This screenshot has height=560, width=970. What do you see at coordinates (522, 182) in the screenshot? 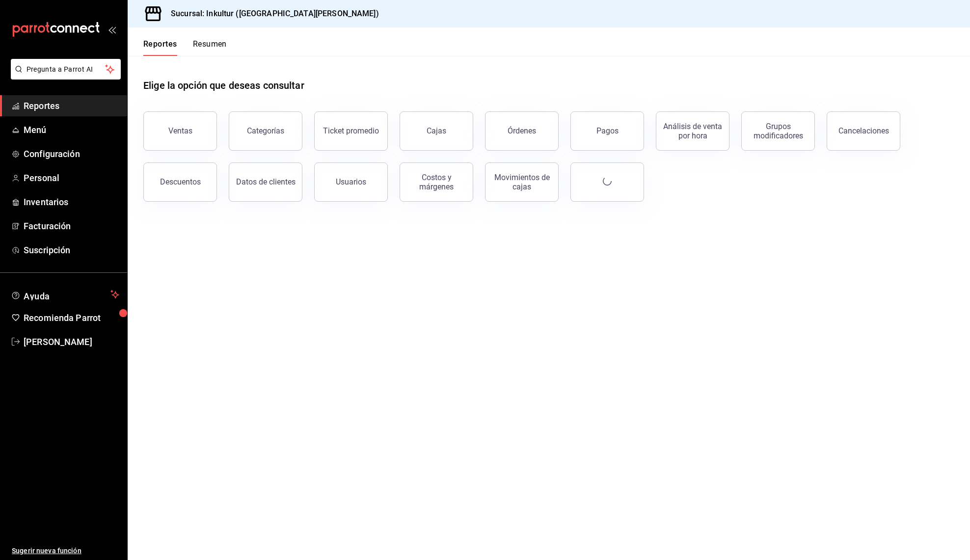
I see `div: Movimientos de cajas` at bounding box center [522, 182].